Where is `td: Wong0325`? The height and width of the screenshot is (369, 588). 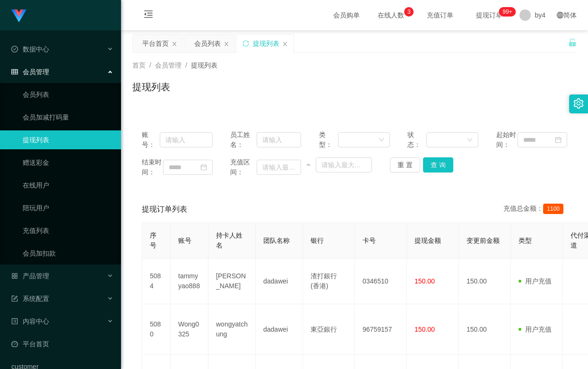 td: Wong0325 is located at coordinates (189, 329).